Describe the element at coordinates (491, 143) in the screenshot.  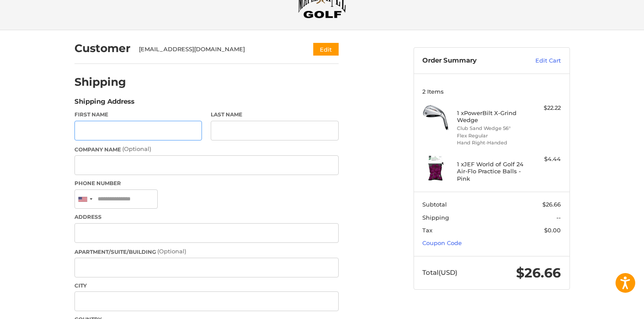
I see `li: Hand Right-Handed` at that location.